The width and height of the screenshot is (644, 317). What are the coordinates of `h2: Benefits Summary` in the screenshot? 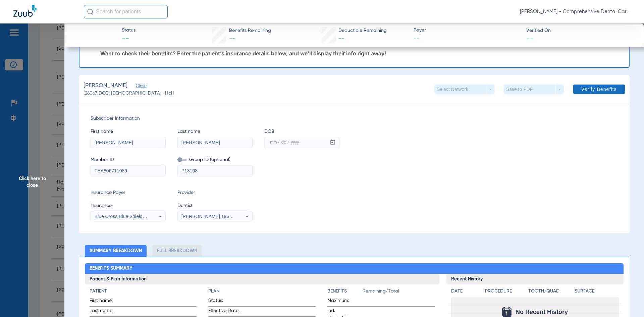 It's located at (354, 269).